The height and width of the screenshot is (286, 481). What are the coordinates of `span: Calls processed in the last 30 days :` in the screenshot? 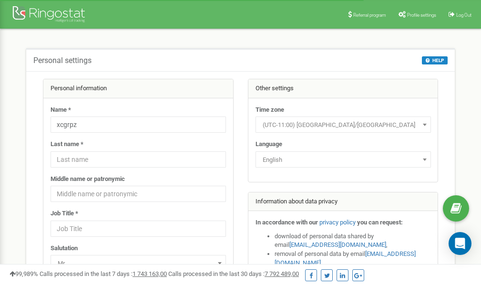 It's located at (234, 273).